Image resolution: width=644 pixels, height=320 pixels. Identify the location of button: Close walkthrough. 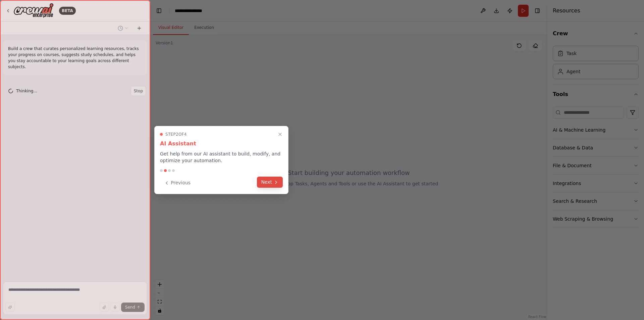
(280, 134).